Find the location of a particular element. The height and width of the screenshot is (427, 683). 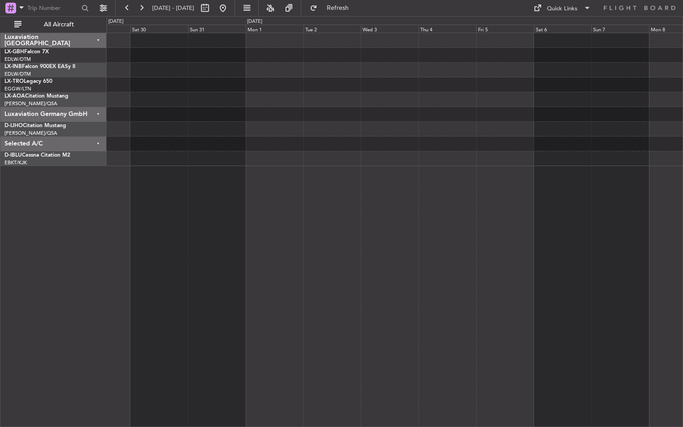

a: EGGW/LTN is located at coordinates (18, 89).